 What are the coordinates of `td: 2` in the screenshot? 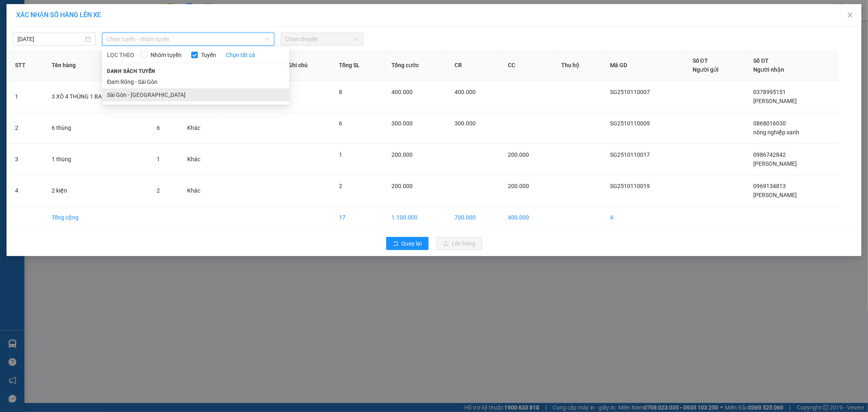 It's located at (27, 128).